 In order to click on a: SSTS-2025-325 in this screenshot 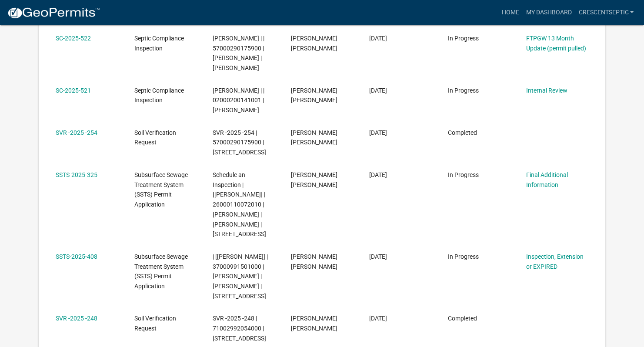, I will do `click(77, 175)`.